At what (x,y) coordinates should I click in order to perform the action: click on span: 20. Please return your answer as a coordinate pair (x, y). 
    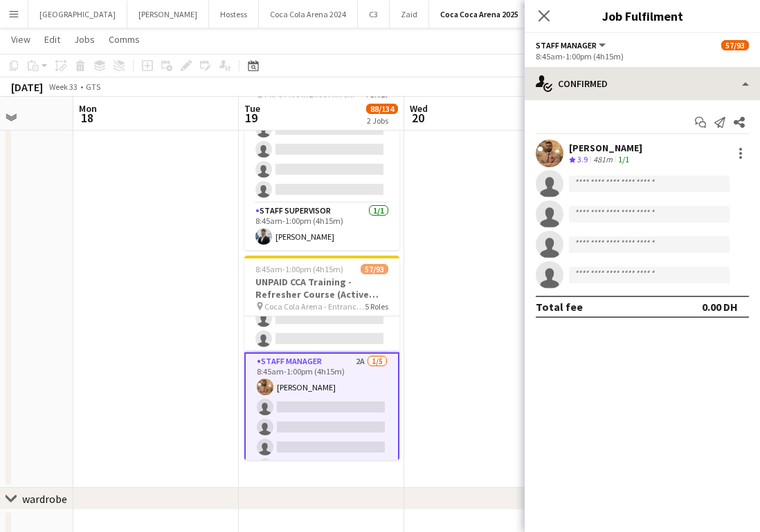
    Looking at the image, I should click on (418, 118).